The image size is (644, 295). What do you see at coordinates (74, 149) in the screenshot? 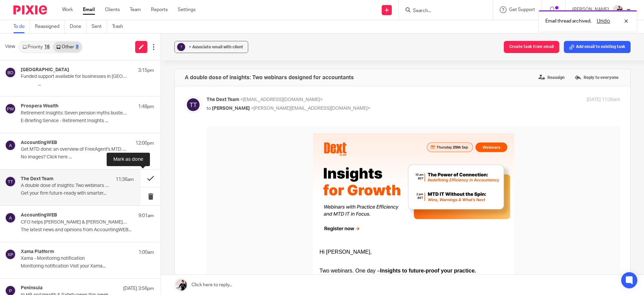
I see `p: Get MTD done: an overview of FreeAgent's MTD solution` at bounding box center [74, 149].